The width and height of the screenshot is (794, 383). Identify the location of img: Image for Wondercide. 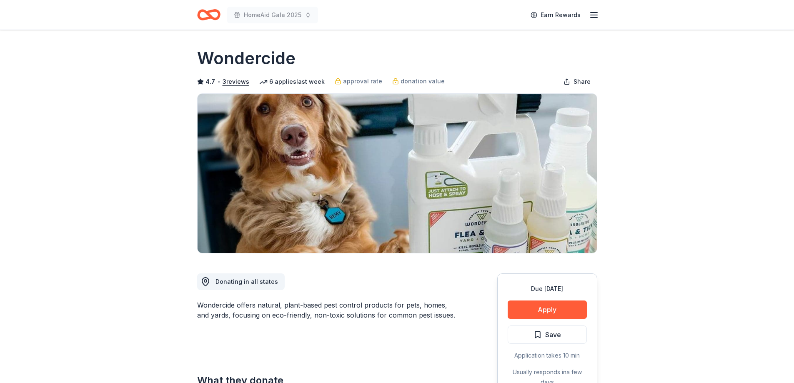
(397, 173).